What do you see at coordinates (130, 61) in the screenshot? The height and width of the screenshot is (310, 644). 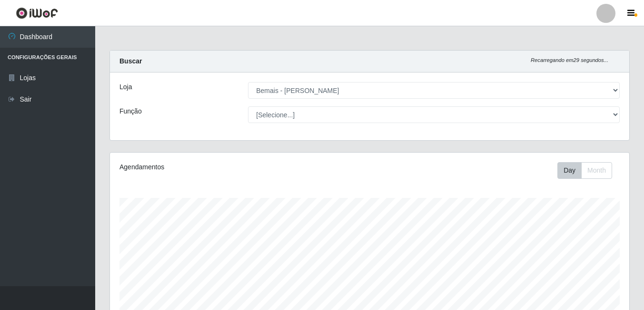 I see `strong: Buscar` at bounding box center [130, 61].